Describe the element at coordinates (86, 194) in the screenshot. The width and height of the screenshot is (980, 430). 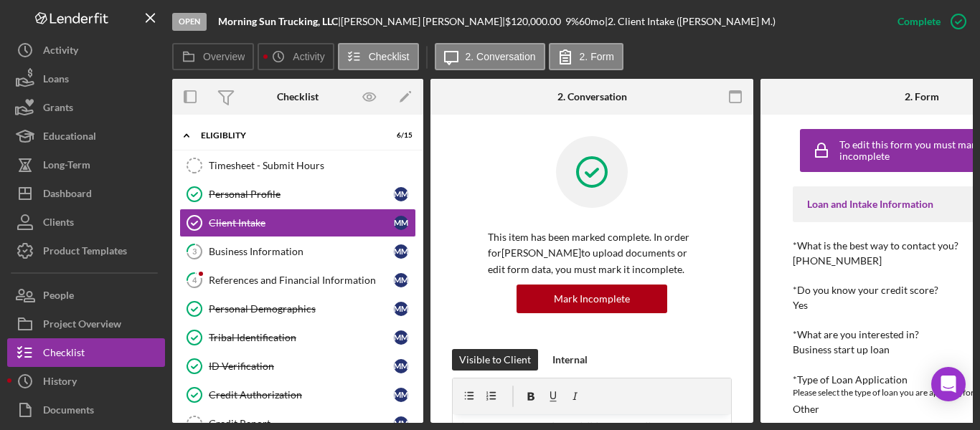
I see `button: Dashboard` at that location.